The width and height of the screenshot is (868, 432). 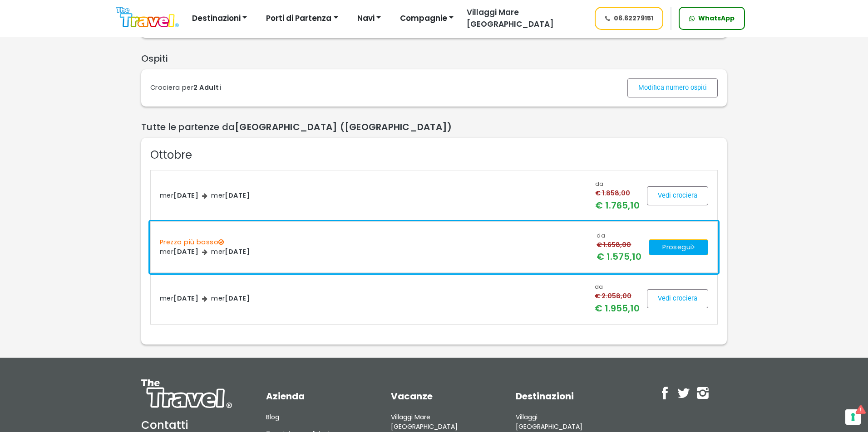 I want to click on div: Tutte le partenze da, so click(x=434, y=127).